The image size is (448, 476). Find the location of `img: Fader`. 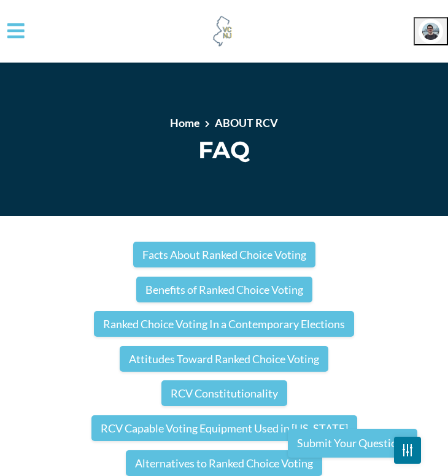

img: Fader is located at coordinates (408, 450).